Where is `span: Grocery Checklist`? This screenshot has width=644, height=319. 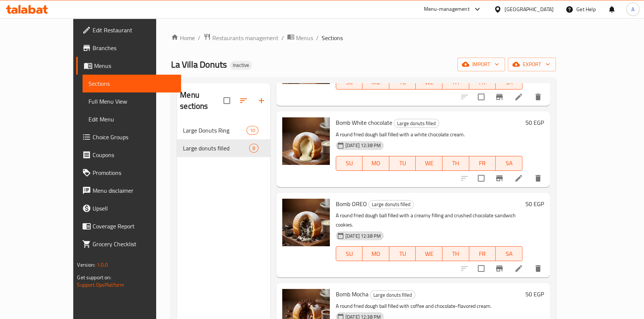 span: Grocery Checklist is located at coordinates (134, 244).